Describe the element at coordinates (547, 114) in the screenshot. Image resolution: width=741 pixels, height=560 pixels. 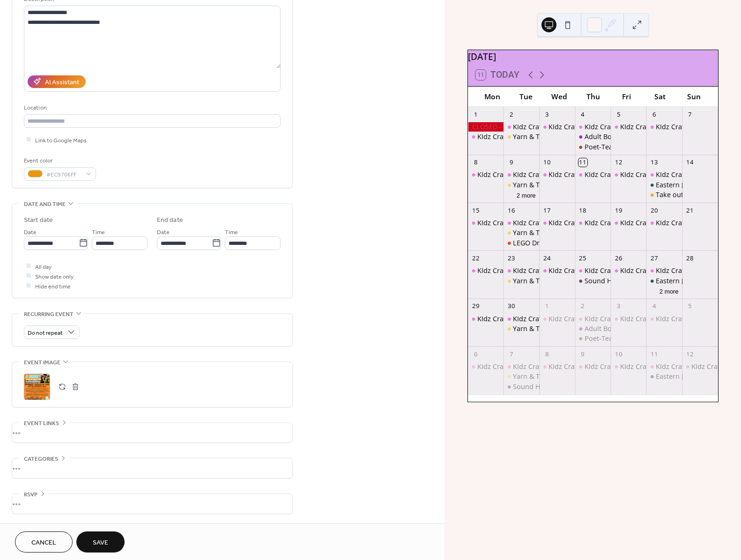
I see `div: 3` at that location.